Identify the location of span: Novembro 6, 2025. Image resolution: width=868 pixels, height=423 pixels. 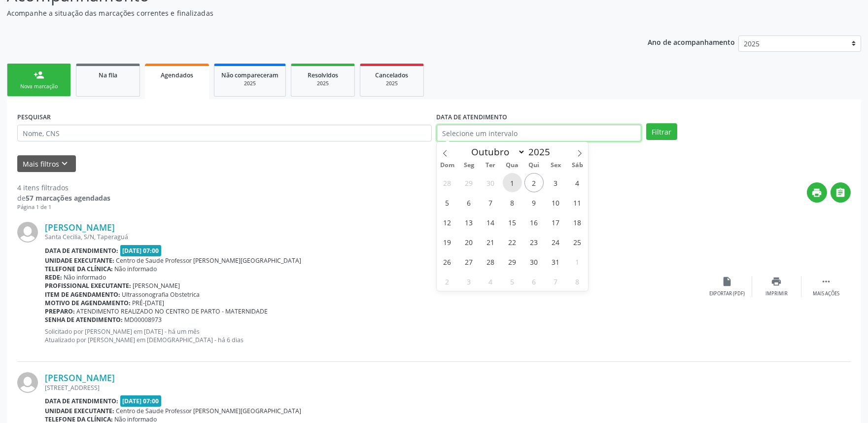
(534, 281).